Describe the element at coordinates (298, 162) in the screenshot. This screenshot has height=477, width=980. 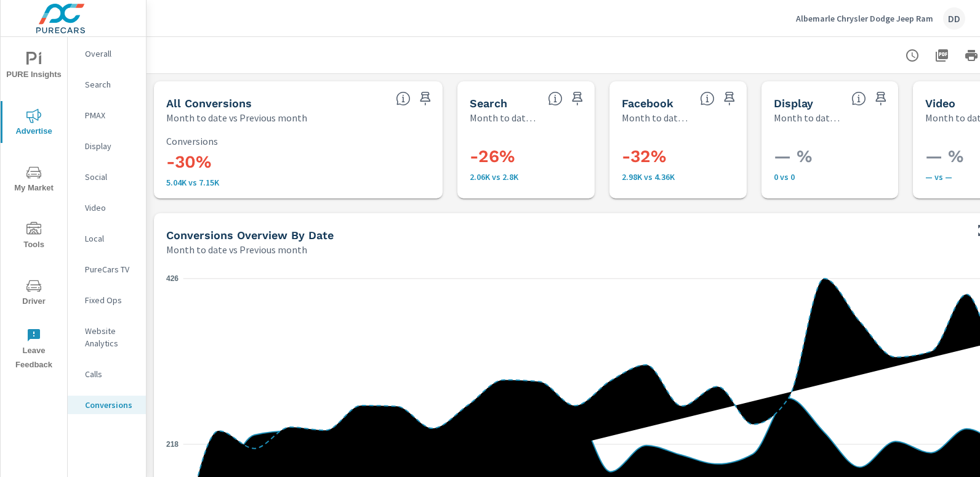
I see `h3: -30%` at that location.